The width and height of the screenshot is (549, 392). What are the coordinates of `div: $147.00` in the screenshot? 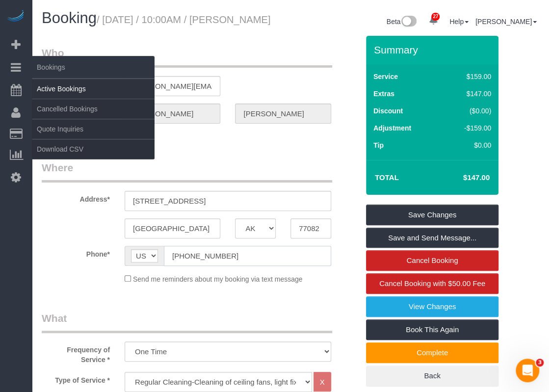 It's located at (467, 94).